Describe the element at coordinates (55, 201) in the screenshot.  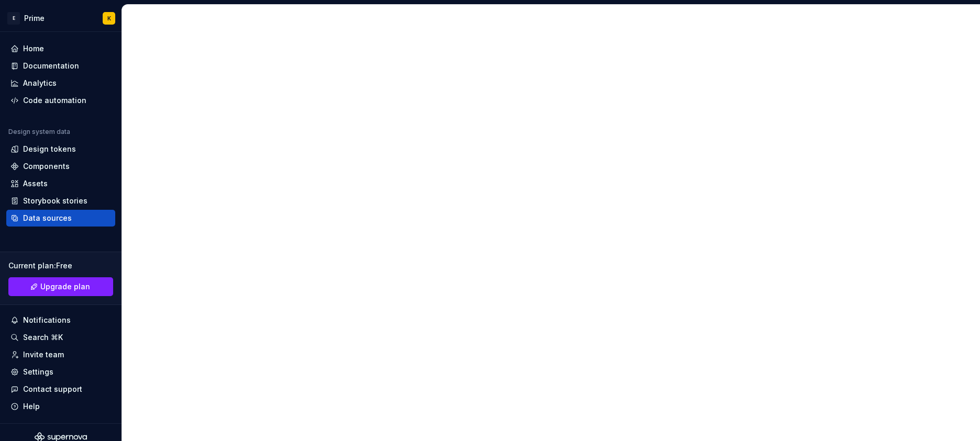
I see `div: Storybook stories` at that location.